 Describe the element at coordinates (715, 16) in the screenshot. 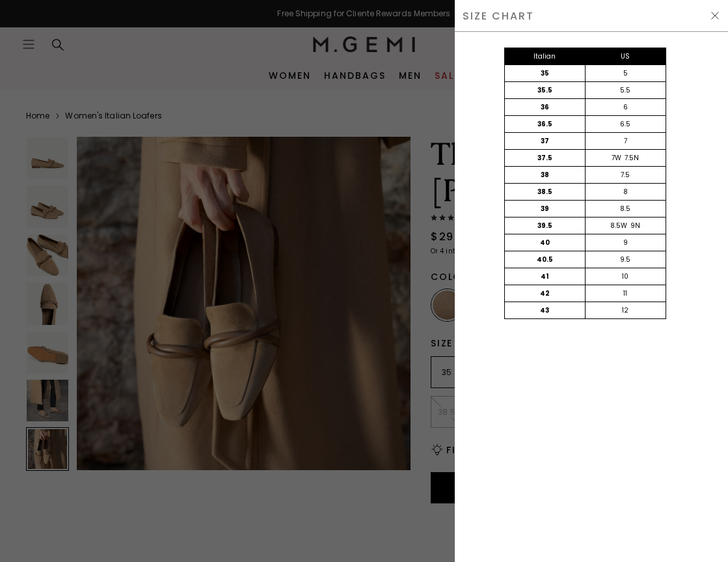

I see `img: Hide Drawer` at that location.